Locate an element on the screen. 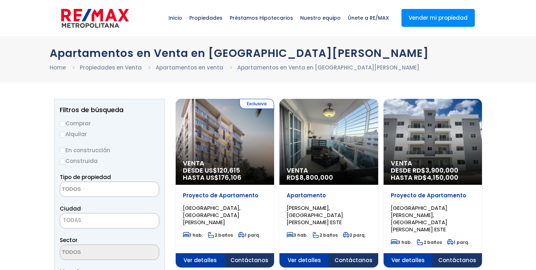  span: Tipo de propiedad is located at coordinates (85, 177).